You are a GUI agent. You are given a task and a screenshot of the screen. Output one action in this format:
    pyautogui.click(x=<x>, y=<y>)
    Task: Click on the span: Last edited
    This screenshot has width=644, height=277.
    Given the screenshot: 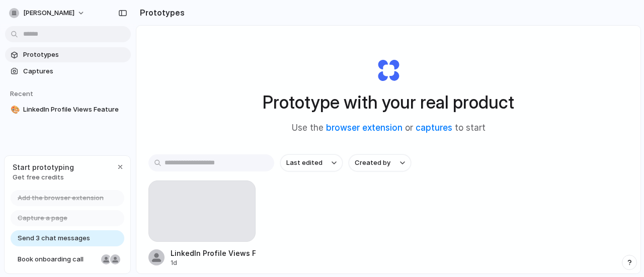 What is the action you would take?
    pyautogui.click(x=304, y=163)
    